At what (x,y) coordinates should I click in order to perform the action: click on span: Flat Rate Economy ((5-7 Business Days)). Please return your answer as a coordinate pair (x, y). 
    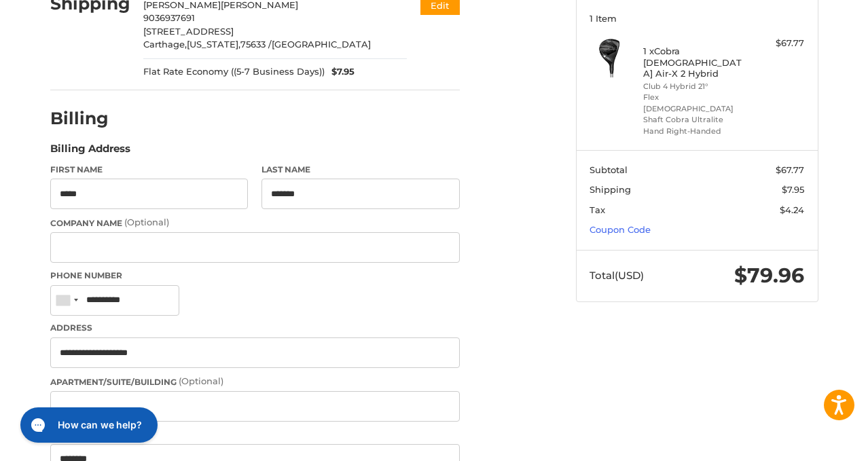
    Looking at the image, I should click on (234, 72).